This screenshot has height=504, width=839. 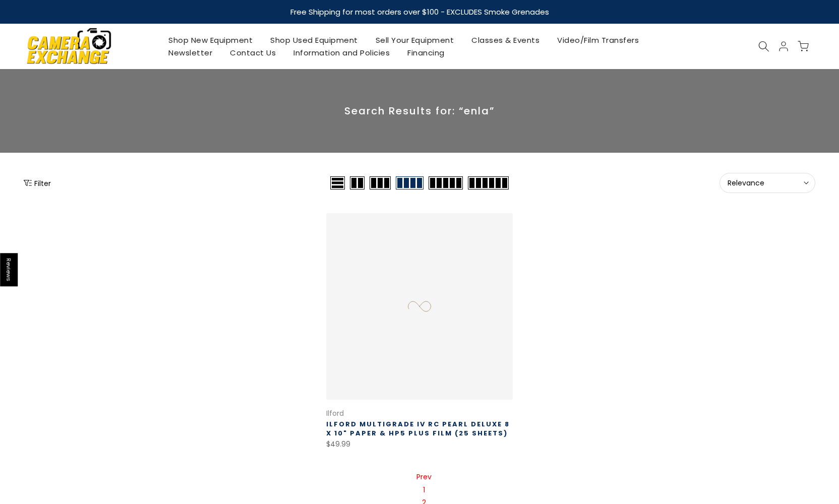 I want to click on a: Ilford, so click(x=335, y=413).